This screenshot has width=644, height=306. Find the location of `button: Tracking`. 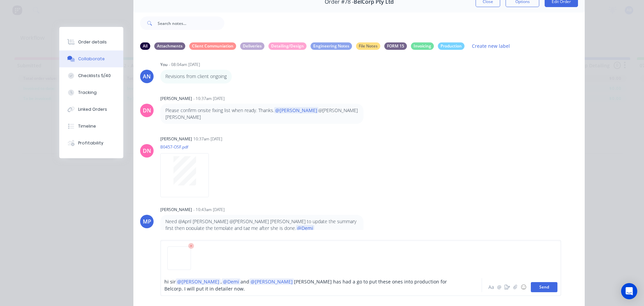

button: Tracking is located at coordinates (92, 93).